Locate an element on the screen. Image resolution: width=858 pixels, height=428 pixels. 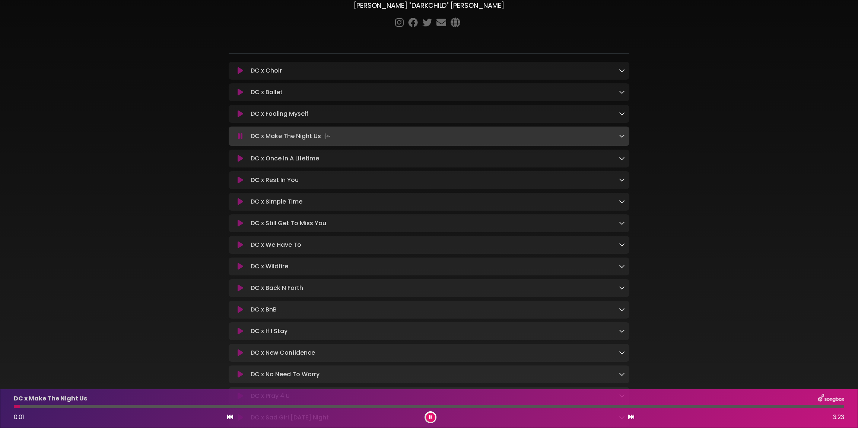
img: waveform4.gif is located at coordinates (326, 136).